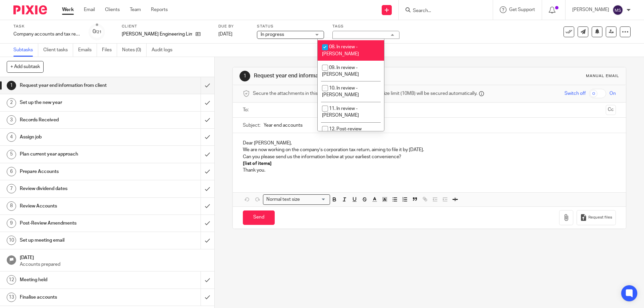  Describe the element at coordinates (11, 189) in the screenshot. I see `div: 7` at that location.